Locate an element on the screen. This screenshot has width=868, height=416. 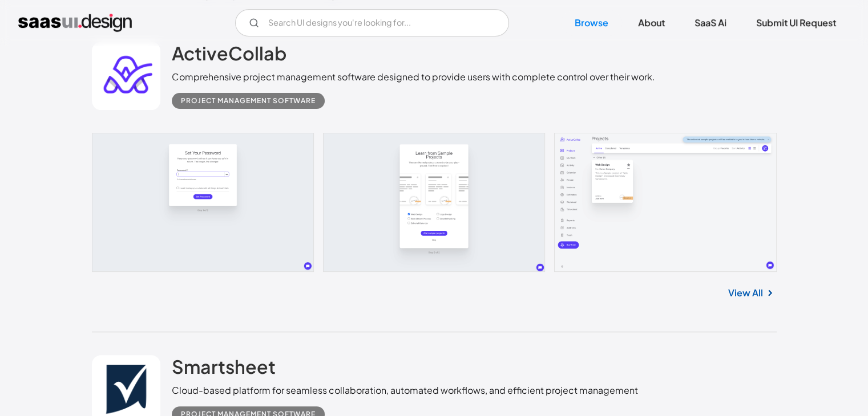
a: Browse is located at coordinates (591, 22).